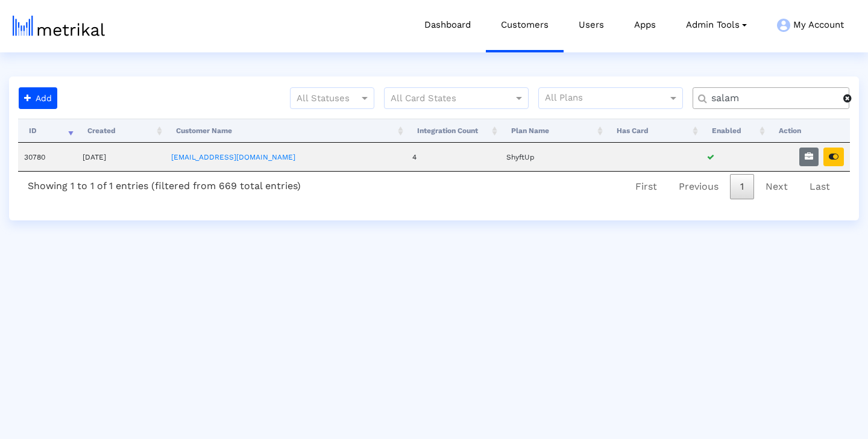  Describe the element at coordinates (772, 98) in the screenshot. I see `input: Customer Name` at that location.